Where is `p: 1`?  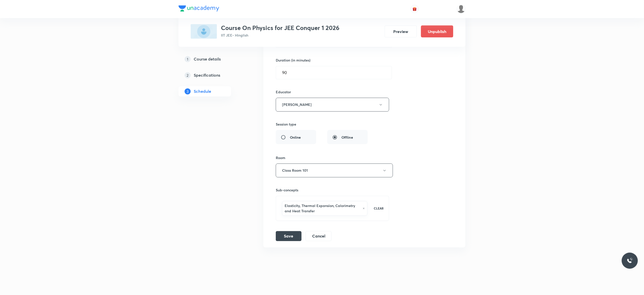
p: 1 is located at coordinates (187, 59).